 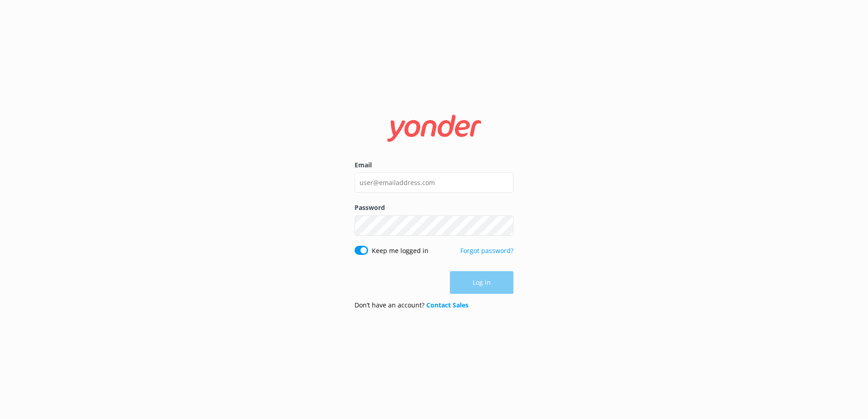 What do you see at coordinates (448, 305) in the screenshot?
I see `a: Contact Sales` at bounding box center [448, 305].